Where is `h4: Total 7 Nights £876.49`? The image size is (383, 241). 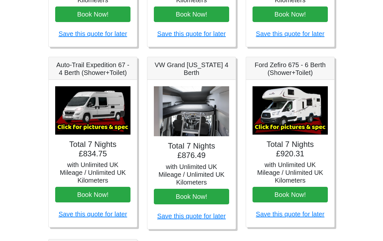
h4: Total 7 Nights £876.49 is located at coordinates (192, 151).